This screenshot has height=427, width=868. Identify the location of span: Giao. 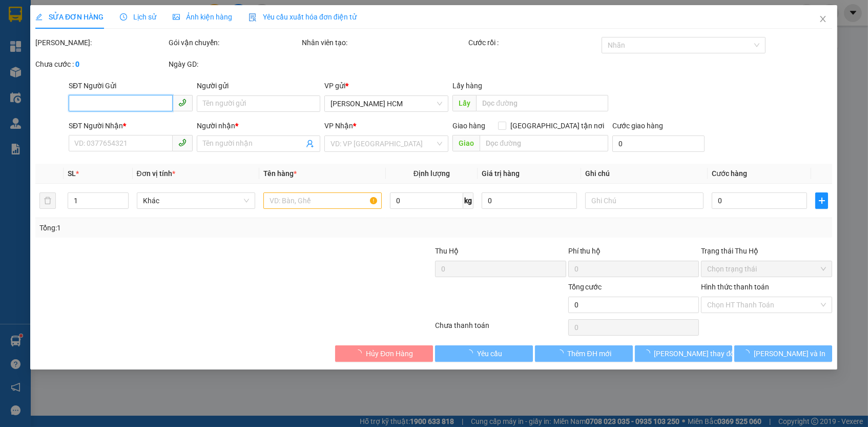
(466, 143).